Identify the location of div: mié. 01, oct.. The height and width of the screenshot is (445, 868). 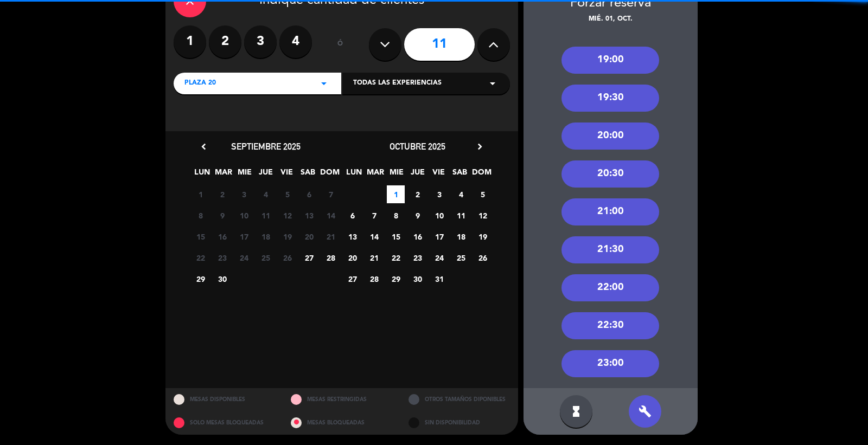
(610, 19).